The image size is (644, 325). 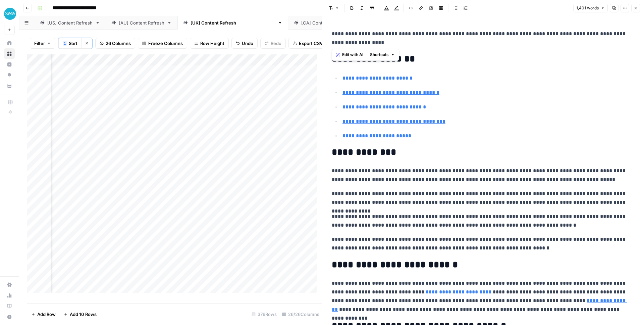 I want to click on button: Filter, so click(x=43, y=43).